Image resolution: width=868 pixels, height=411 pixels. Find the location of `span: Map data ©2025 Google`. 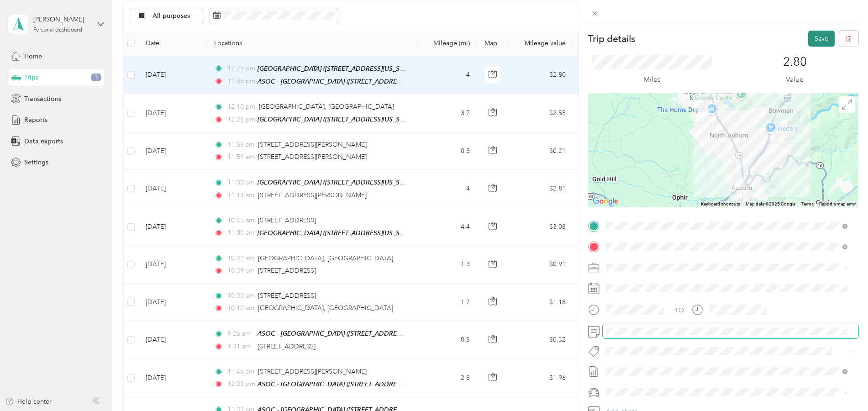

span: Map data ©2025 Google is located at coordinates (770, 203).